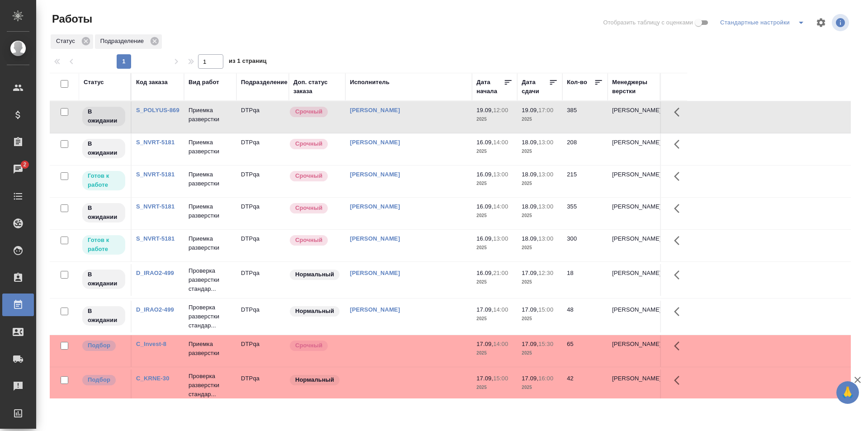 The width and height of the screenshot is (868, 431). Describe the element at coordinates (155, 206) in the screenshot. I see `a: S_NVRT-5181` at that location.